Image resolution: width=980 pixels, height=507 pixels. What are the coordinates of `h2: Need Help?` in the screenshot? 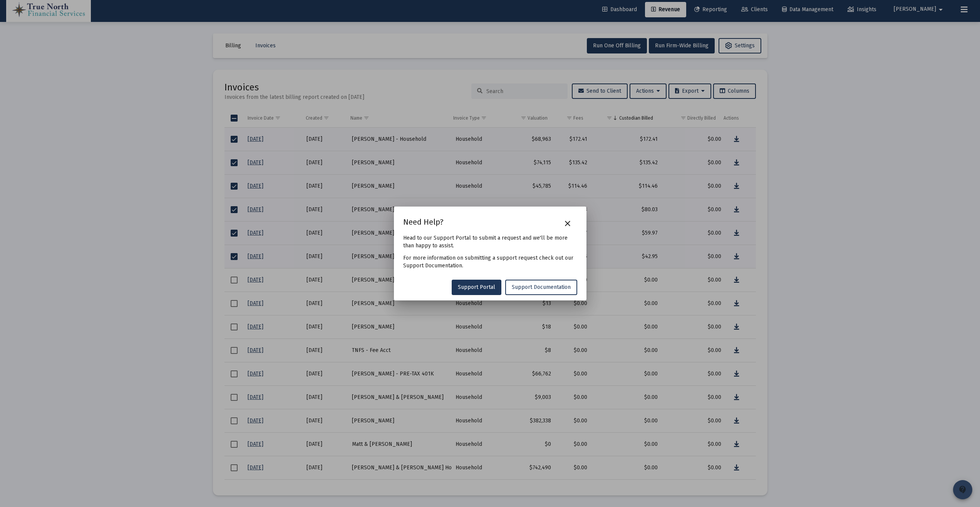 It's located at (423, 222).